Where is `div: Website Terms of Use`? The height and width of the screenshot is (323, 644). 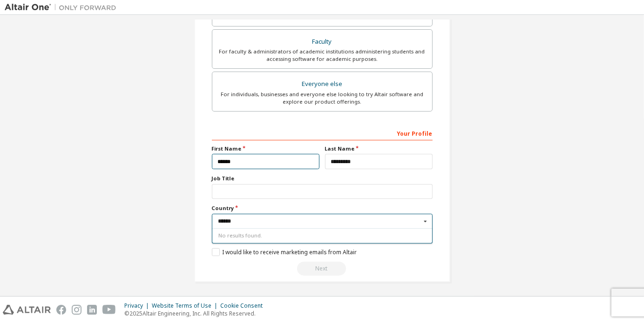 div: Website Terms of Use is located at coordinates (186, 306).